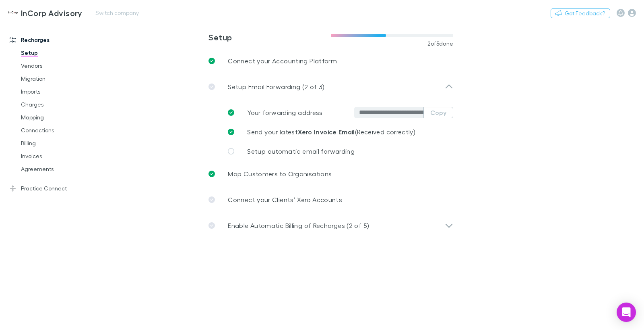 The height and width of the screenshot is (330, 644). Describe the element at coordinates (117, 13) in the screenshot. I see `button: Switch company` at that location.